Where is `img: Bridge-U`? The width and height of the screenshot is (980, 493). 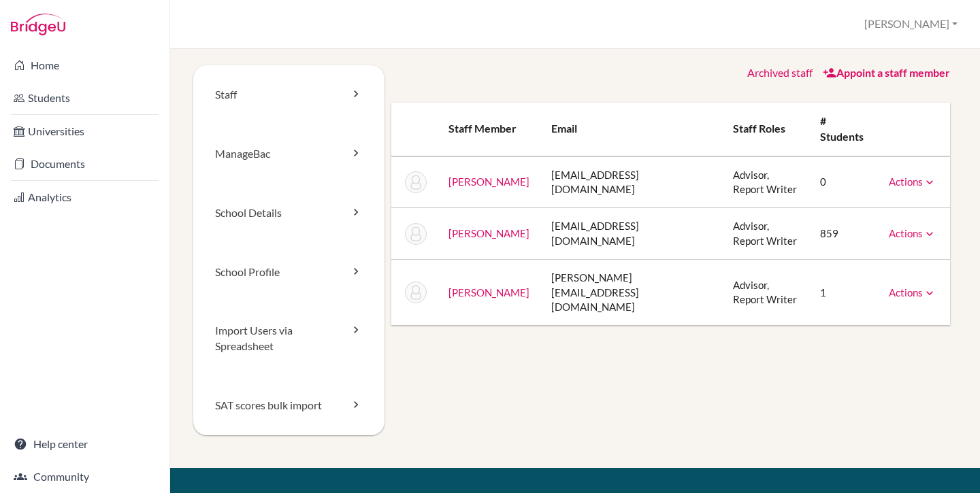
img: Bridge-U is located at coordinates (38, 24).